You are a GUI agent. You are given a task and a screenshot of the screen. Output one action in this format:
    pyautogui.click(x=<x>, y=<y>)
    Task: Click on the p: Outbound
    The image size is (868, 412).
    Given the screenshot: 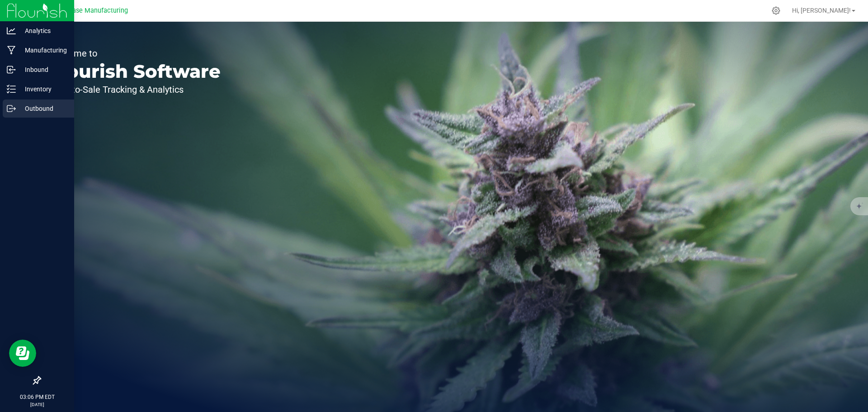 What is the action you would take?
    pyautogui.click(x=43, y=109)
    